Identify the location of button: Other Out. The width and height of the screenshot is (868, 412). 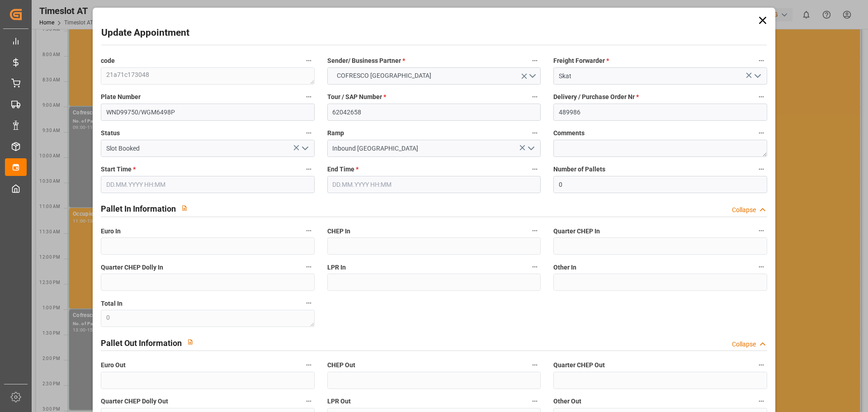
(761, 401).